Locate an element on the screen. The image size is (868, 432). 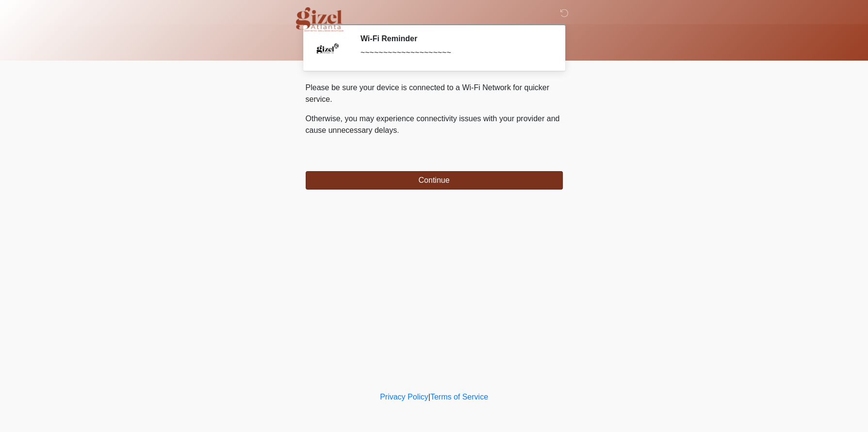
a: Terms of Service is located at coordinates (459, 396).